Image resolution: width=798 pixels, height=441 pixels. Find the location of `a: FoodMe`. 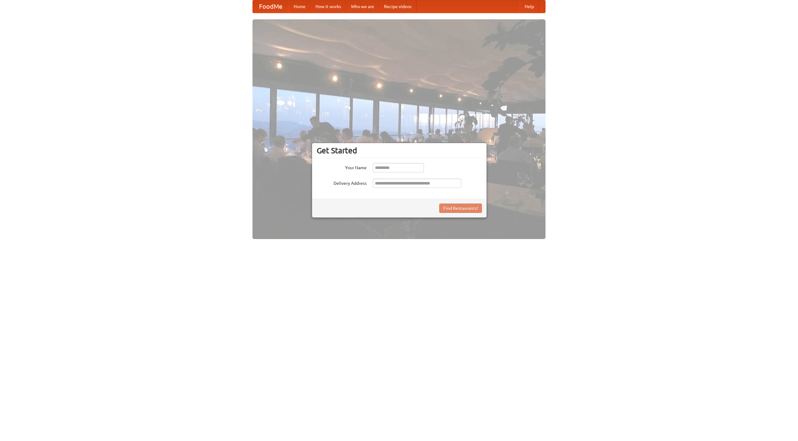

a: FoodMe is located at coordinates (271, 7).